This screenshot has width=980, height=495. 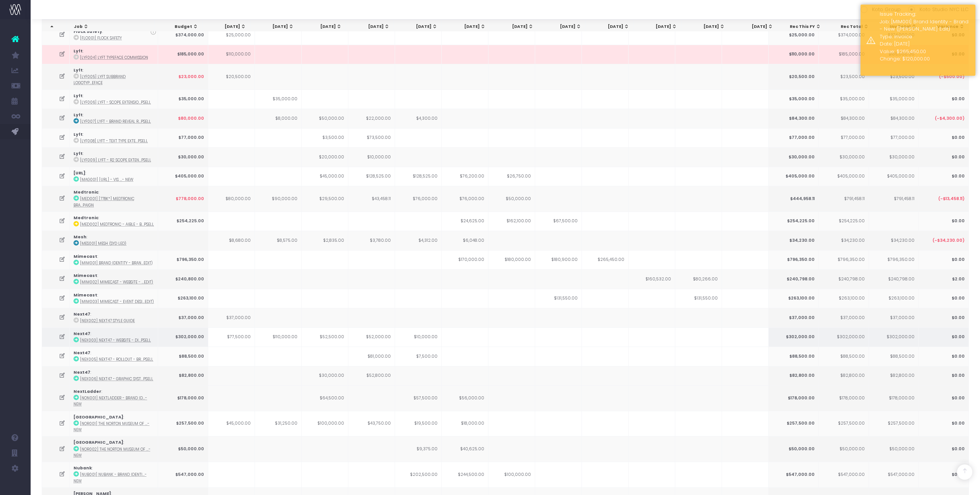 I want to click on td: $110,000.00, so click(x=794, y=54).